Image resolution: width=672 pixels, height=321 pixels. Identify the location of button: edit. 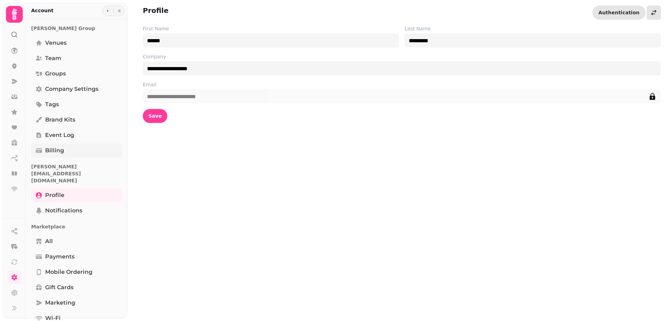
(652, 97).